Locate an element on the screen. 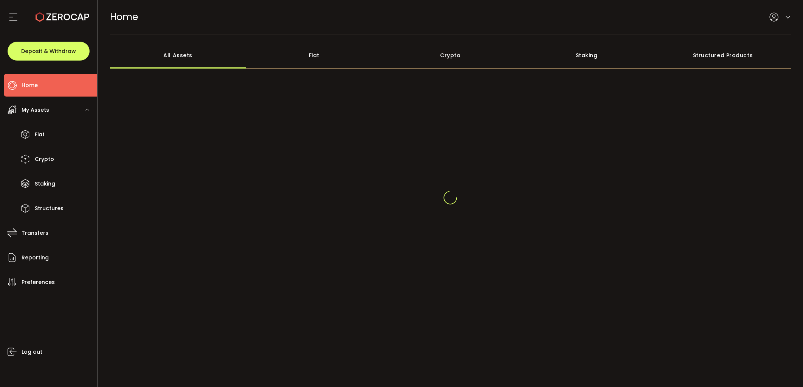 The image size is (803, 387). div: All Assets is located at coordinates (178, 55).